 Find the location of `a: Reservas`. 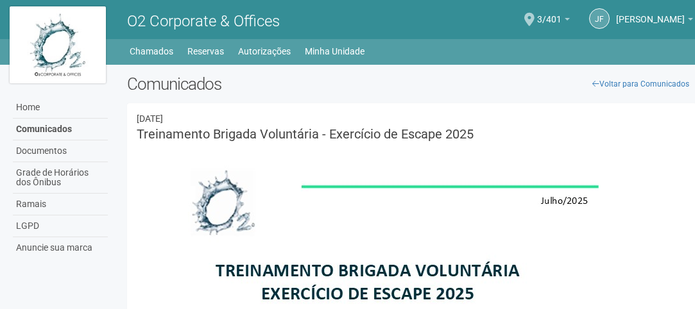

a: Reservas is located at coordinates (205, 51).